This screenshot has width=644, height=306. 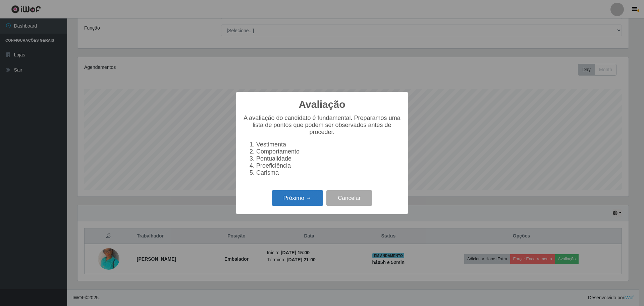 What do you see at coordinates (297, 197) in the screenshot?
I see `button: Próximo →` at bounding box center [297, 197].